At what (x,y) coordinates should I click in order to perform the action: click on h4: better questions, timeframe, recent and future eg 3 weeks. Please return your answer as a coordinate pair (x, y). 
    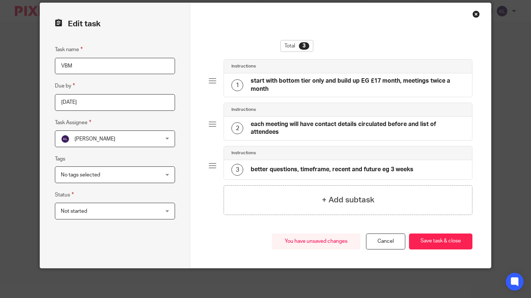
    Looking at the image, I should click on (332, 169).